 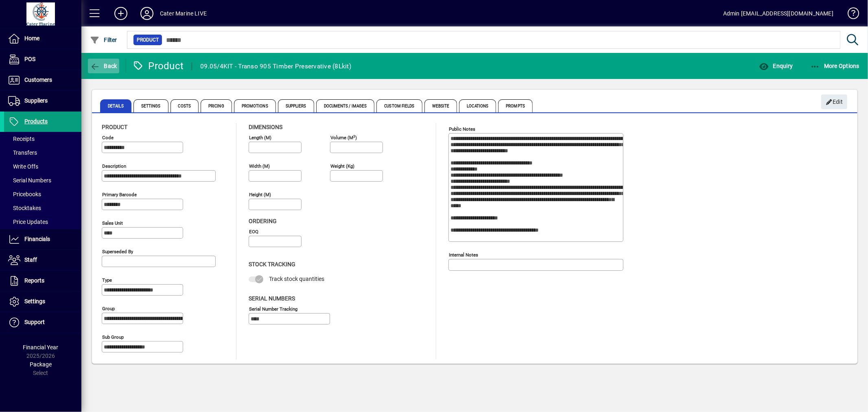 I want to click on span: Promotions, so click(x=255, y=106).